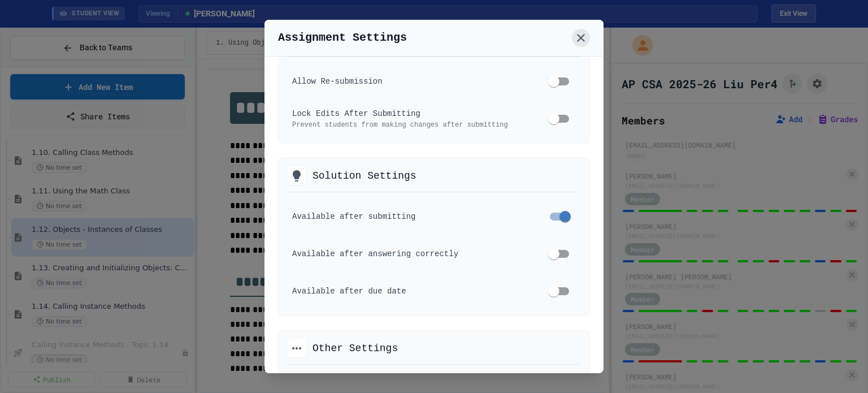 Image resolution: width=868 pixels, height=393 pixels. Describe the element at coordinates (414, 254) in the screenshot. I see `div: Available after answering correctly` at that location.